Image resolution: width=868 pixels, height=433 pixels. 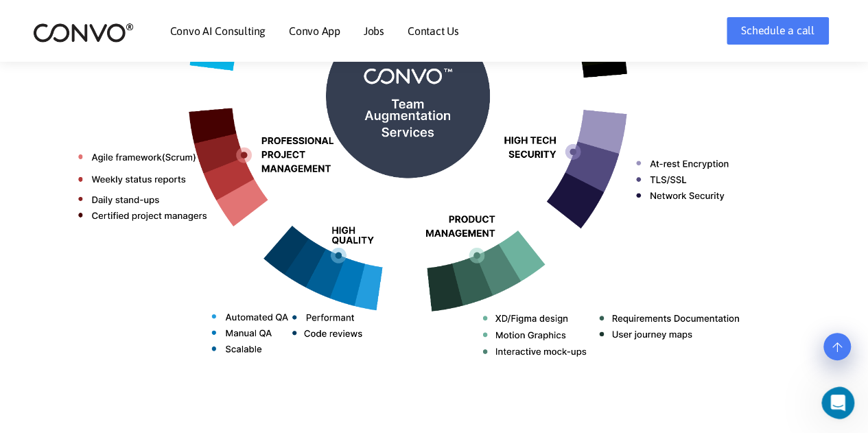 I want to click on a: Contact Us, so click(x=433, y=31).